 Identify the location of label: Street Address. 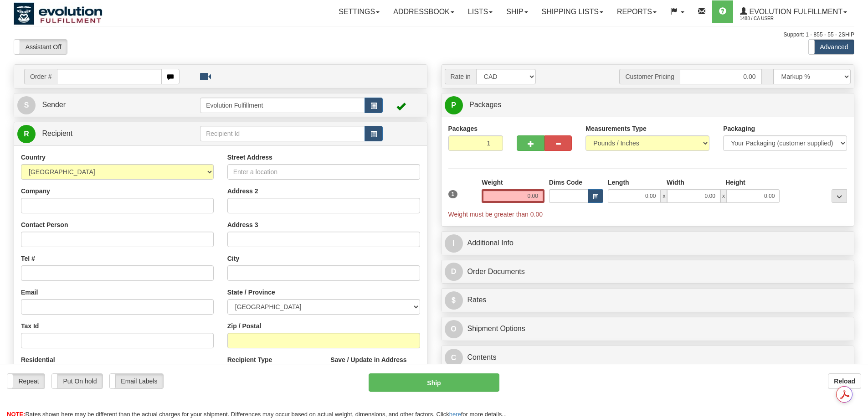
(250, 157).